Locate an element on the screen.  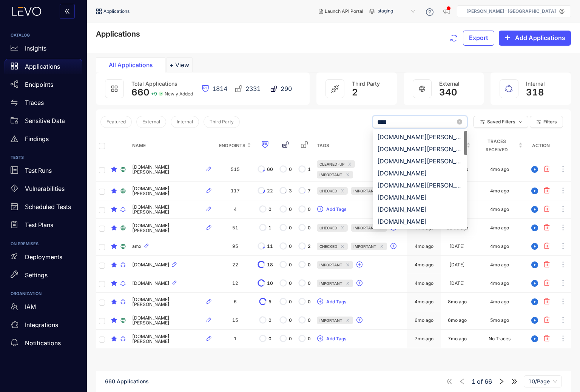
span: swap is located at coordinates (15, 103).